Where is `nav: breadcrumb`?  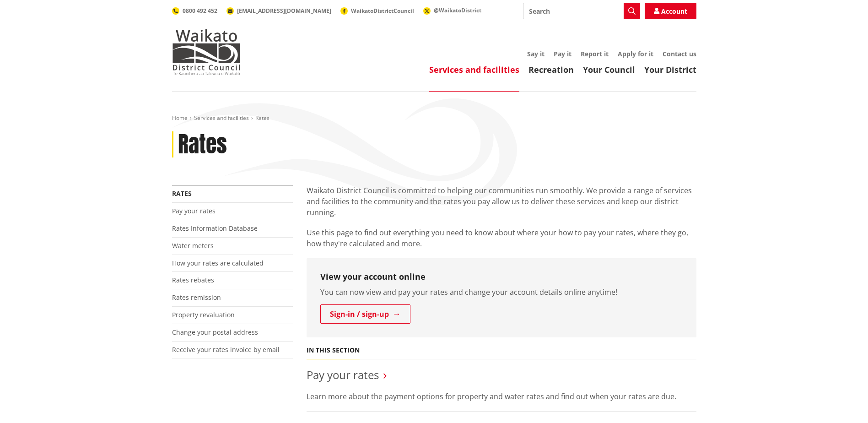
nav: breadcrumb is located at coordinates (434, 118).